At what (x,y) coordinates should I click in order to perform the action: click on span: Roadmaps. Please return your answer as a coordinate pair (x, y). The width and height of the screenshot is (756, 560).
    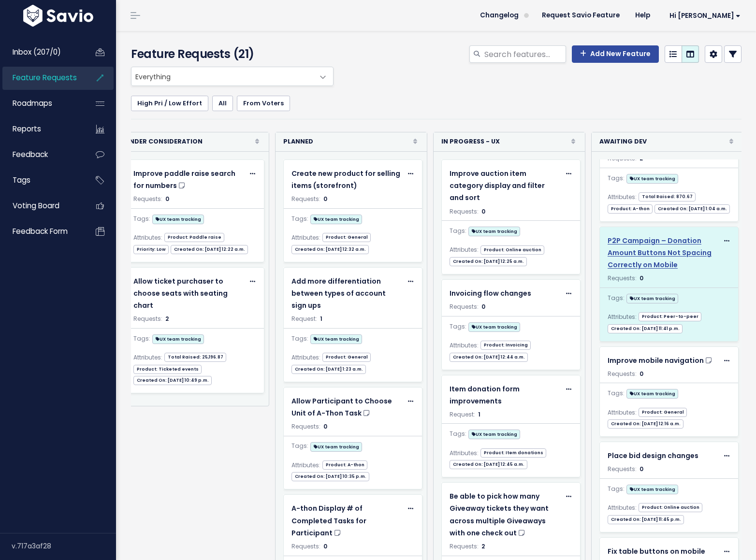
    Looking at the image, I should click on (32, 103).